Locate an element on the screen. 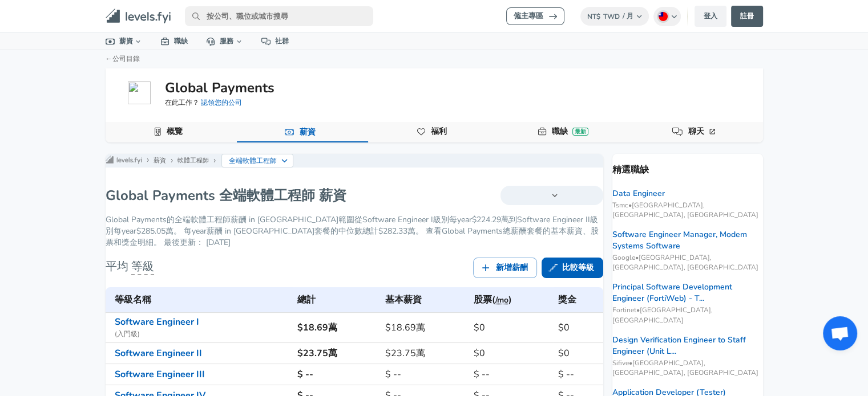 The image size is (868, 396). a: Design Verification Engineer to Staff Engineer (Unit L... is located at coordinates (688, 346).